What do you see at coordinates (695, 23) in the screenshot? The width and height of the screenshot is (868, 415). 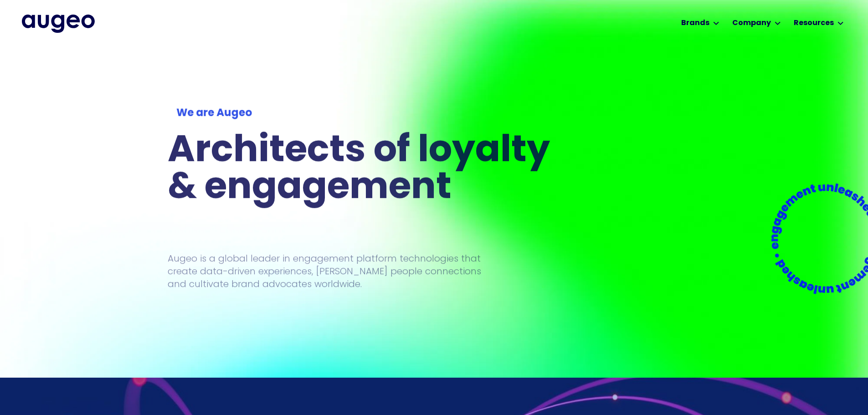 I see `div: Brands` at bounding box center [695, 23].